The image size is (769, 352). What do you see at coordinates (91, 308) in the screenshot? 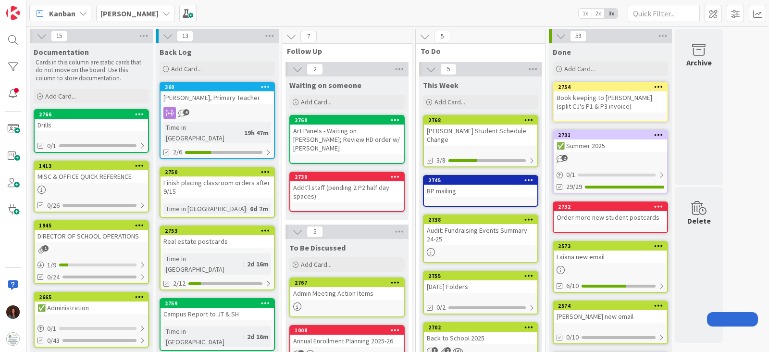
I see `div: ✅ Administration` at bounding box center [91, 308].